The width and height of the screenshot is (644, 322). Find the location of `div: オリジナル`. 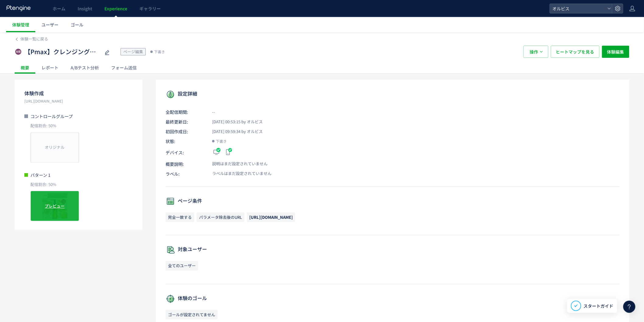

div: オリジナル is located at coordinates (55, 147).